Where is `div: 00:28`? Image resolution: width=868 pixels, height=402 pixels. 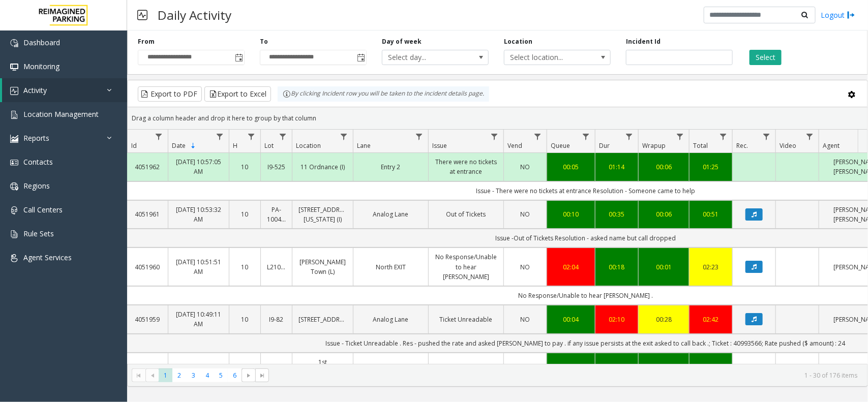 div: 00:28 is located at coordinates (664, 319).